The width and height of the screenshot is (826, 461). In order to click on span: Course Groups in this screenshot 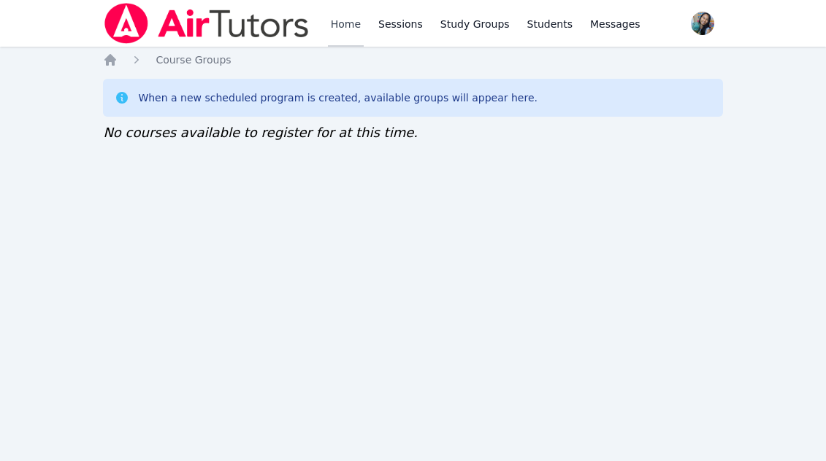, I will do `click(193, 60)`.